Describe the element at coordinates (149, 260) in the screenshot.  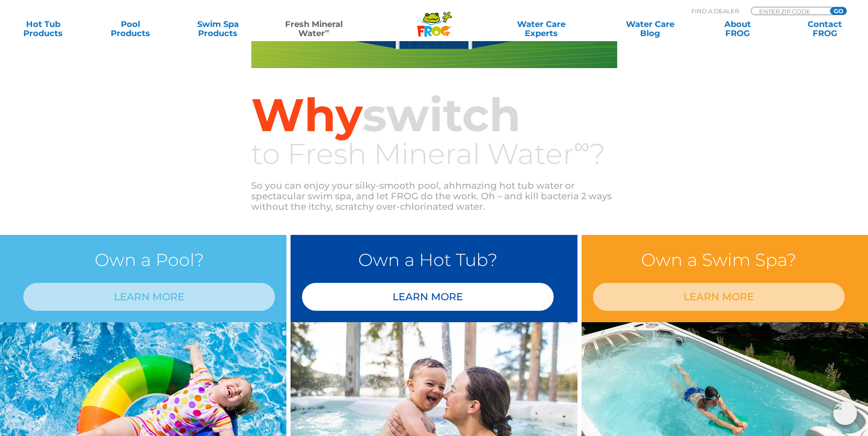
I see `h3: Own a Pool?` at that location.